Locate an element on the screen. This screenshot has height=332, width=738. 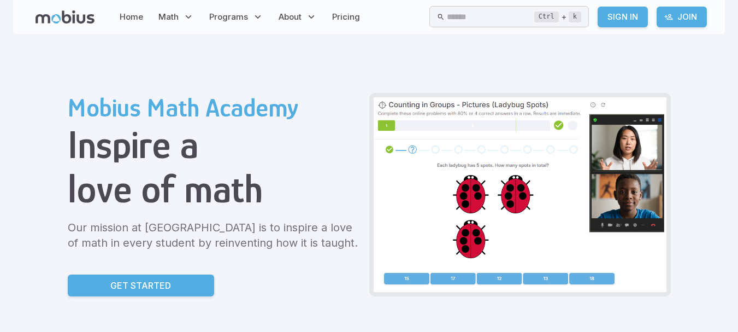
a: Pricing is located at coordinates (346, 17).